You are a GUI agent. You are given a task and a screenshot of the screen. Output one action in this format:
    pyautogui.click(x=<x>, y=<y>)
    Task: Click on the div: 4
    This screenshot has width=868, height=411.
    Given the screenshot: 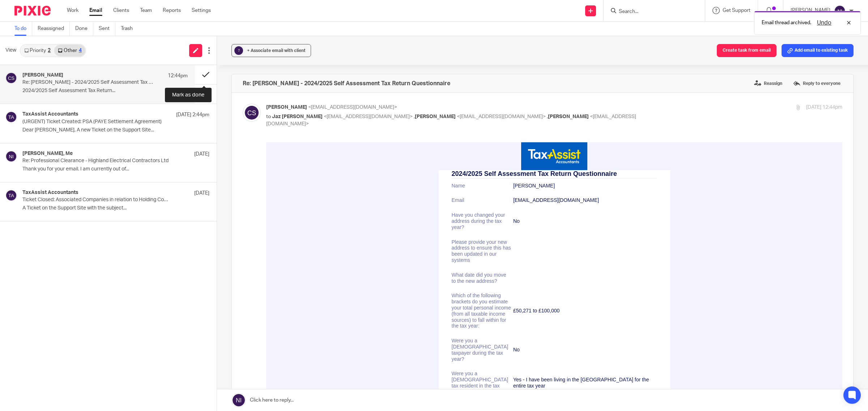 What is the action you would take?
    pyautogui.click(x=81, y=51)
    